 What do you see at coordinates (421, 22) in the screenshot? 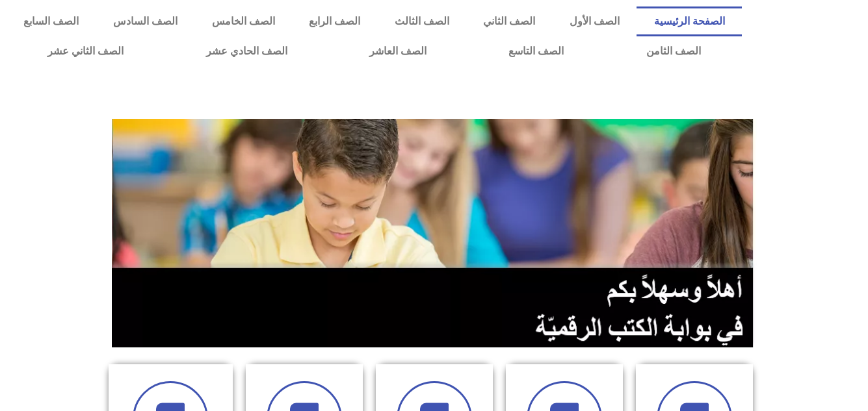
I see `a: الصف الثالث` at bounding box center [421, 22].